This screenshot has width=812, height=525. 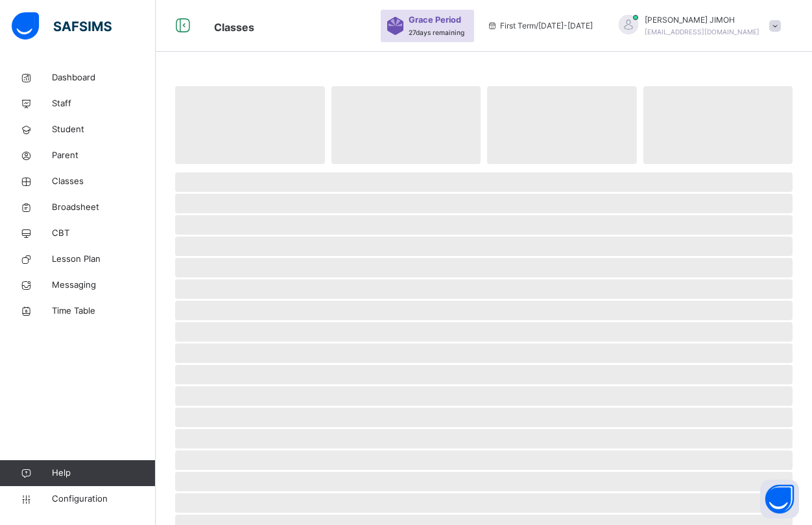 I want to click on span: Time Table, so click(x=104, y=311).